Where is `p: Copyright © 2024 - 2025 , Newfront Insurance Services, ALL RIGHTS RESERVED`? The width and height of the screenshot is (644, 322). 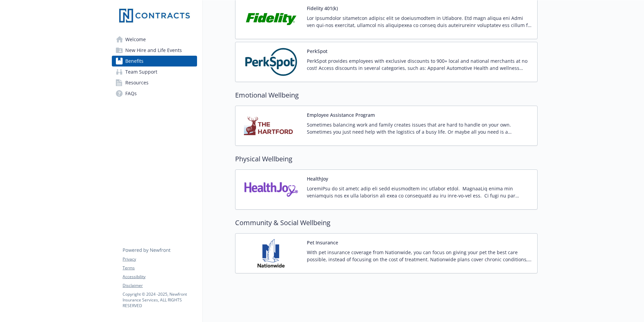
p: Copyright © 2024 - 2025 , Newfront Insurance Services, ALL RIGHTS RESERVED is located at coordinates (160, 299).